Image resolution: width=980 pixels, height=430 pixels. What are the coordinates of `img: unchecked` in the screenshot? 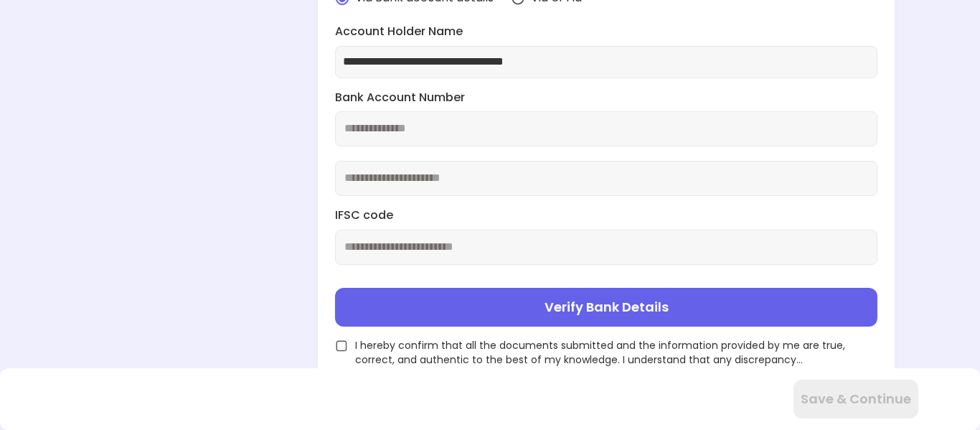 It's located at (342, 346).